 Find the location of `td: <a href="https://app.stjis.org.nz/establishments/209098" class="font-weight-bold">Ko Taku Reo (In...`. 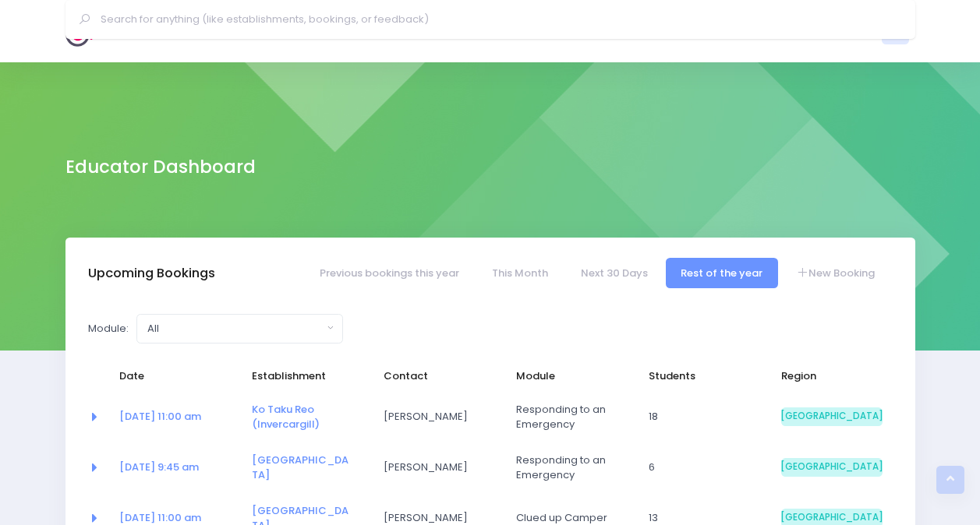

td: <a href="https://app.stjis.org.nz/establishments/209098" class="font-weight-bold">Ko Taku Reo (In... is located at coordinates (308, 417).